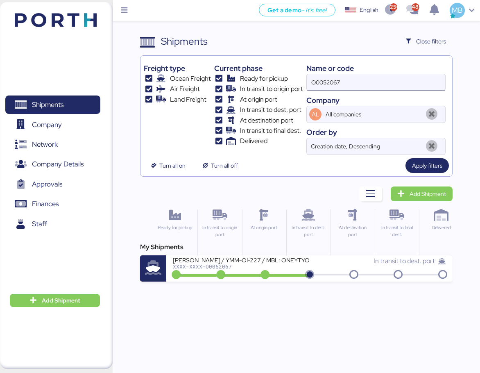 This screenshot has height=373, width=480. Describe the element at coordinates (55, 300) in the screenshot. I see `button: Add Shipment` at that location.